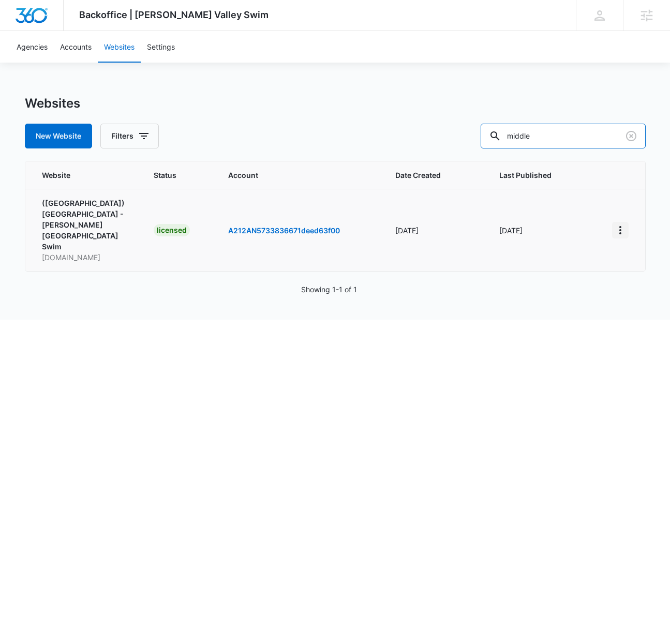 This screenshot has height=644, width=670. Describe the element at coordinates (161, 47) in the screenshot. I see `a: Settings` at that location.